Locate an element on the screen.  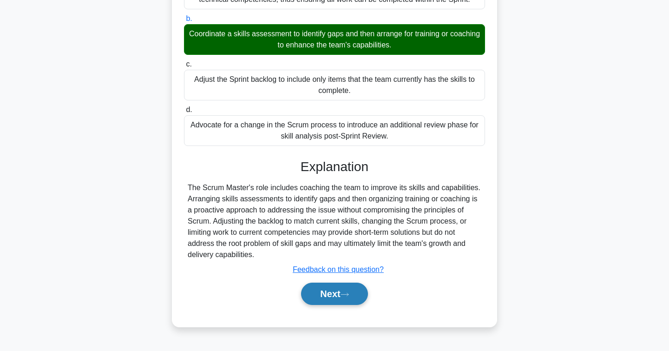
span: c. is located at coordinates (189, 64).